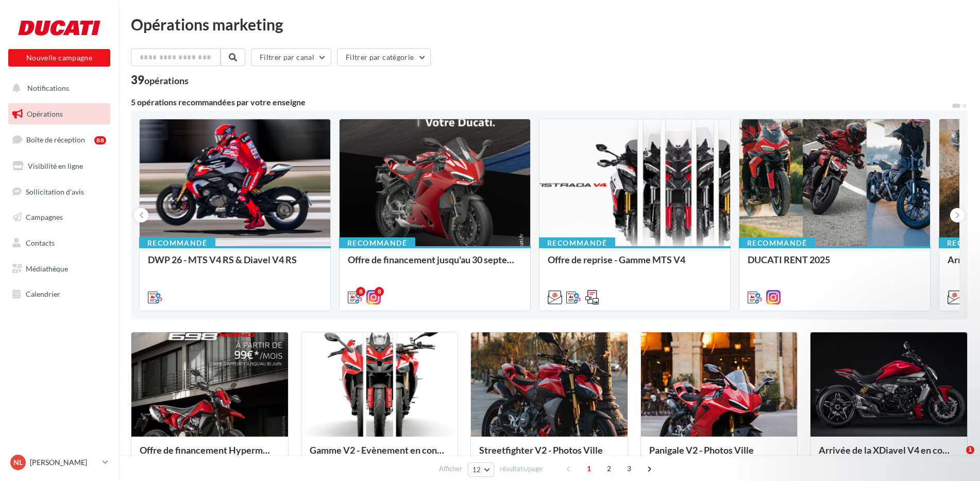 The image size is (980, 481). I want to click on span: Afficher, so click(450, 468).